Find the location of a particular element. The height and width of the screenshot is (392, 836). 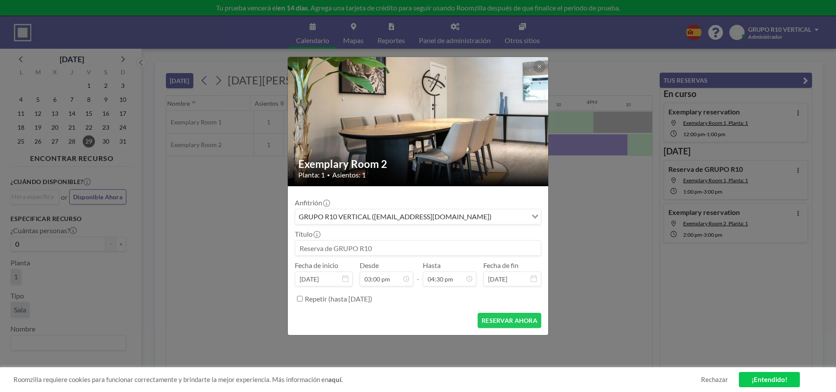

a: Rechazar is located at coordinates (714, 380).